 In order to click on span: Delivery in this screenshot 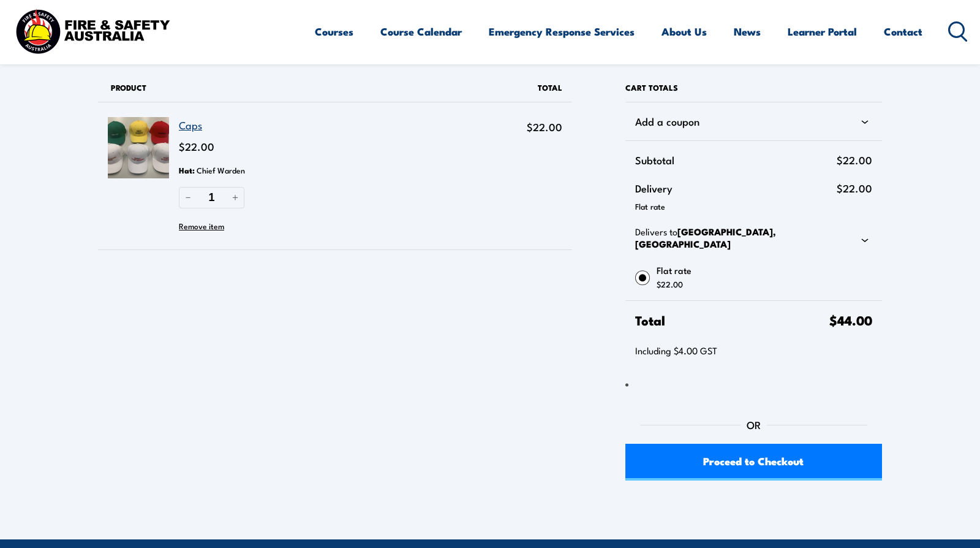, I will do `click(736, 188)`.